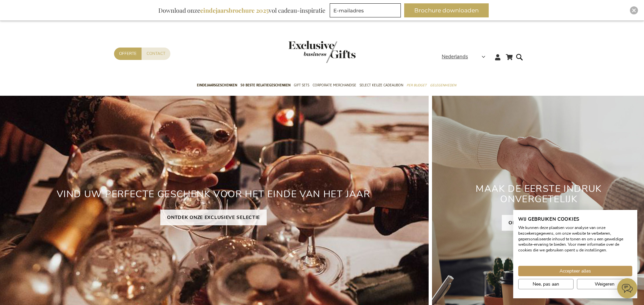  Describe the element at coordinates (539, 223) in the screenshot. I see `a: ONBOARDING CADEAUS` at that location.